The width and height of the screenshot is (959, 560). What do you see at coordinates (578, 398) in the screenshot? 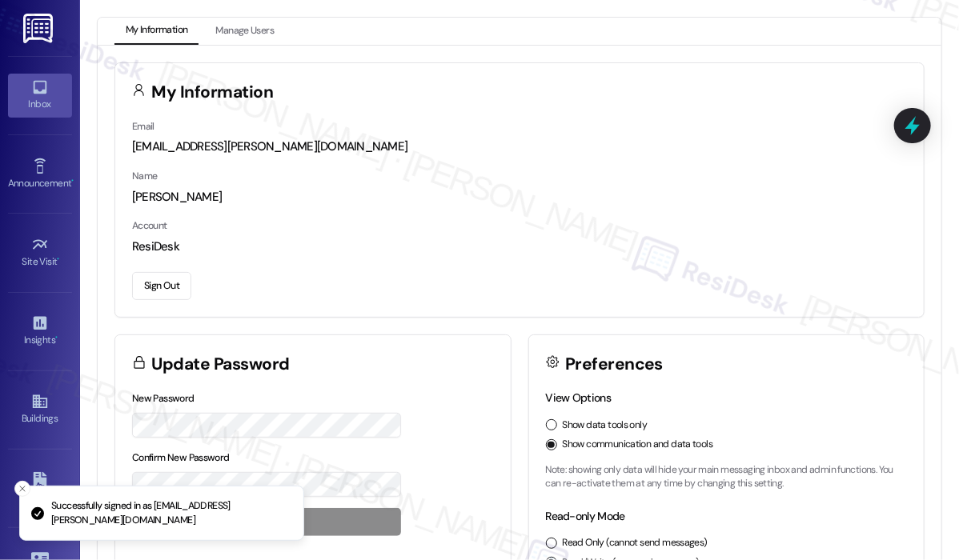
I see `label: View Options` at bounding box center [578, 398].